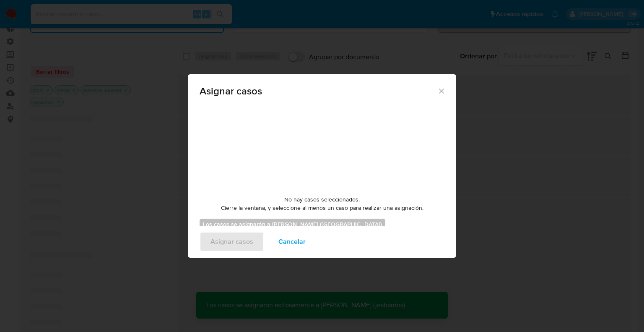 This screenshot has width=644, height=332. Describe the element at coordinates (322, 166) in the screenshot. I see `div: assign-modal` at that location.